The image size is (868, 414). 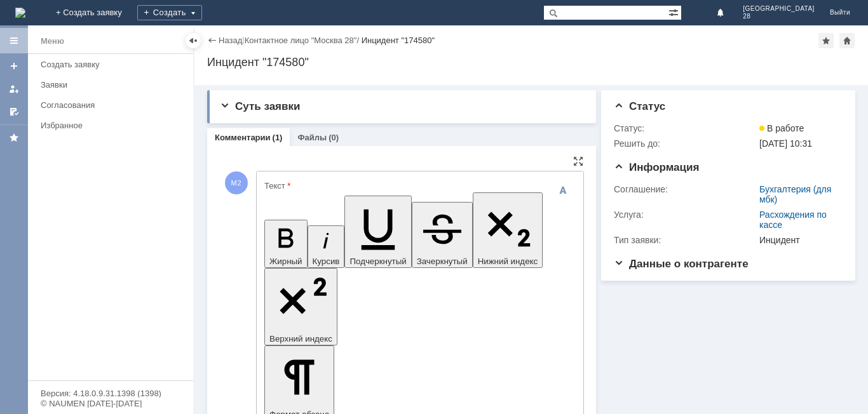 What do you see at coordinates (326, 246) in the screenshot?
I see `button: Курсив` at bounding box center [326, 246].